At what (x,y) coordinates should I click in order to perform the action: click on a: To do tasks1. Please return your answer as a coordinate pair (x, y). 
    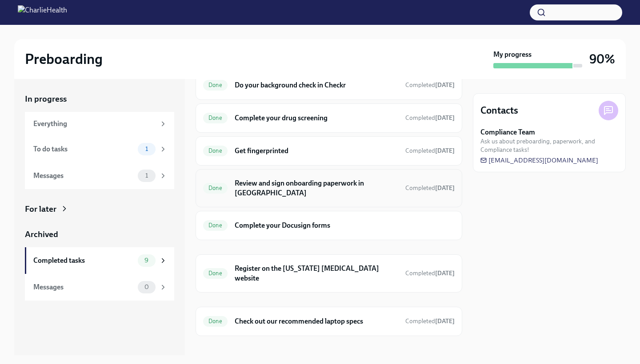
    Looking at the image, I should click on (99, 149).